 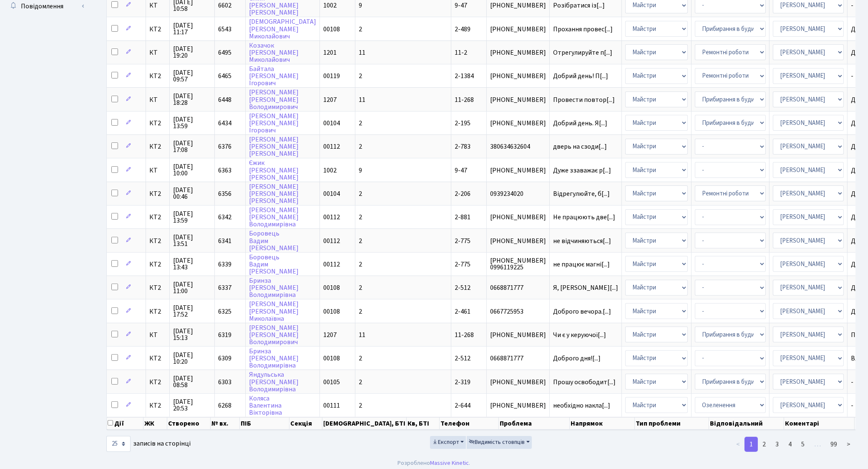 What do you see at coordinates (362, 335) in the screenshot?
I see `span: 11` at bounding box center [362, 335].